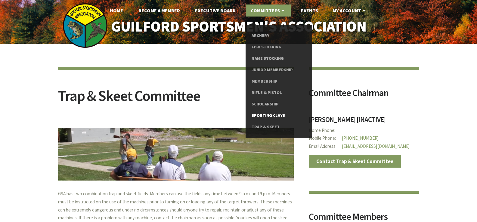  What do you see at coordinates (350, 11) in the screenshot?
I see `a: My Account` at bounding box center [350, 11].